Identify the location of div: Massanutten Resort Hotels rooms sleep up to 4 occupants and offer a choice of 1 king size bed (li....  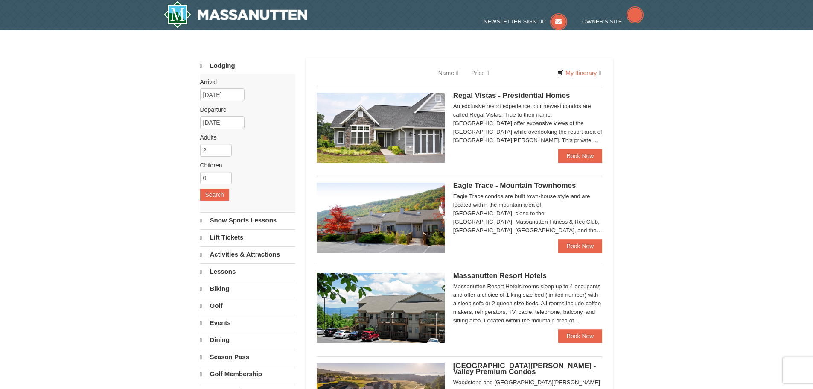
(528, 303).